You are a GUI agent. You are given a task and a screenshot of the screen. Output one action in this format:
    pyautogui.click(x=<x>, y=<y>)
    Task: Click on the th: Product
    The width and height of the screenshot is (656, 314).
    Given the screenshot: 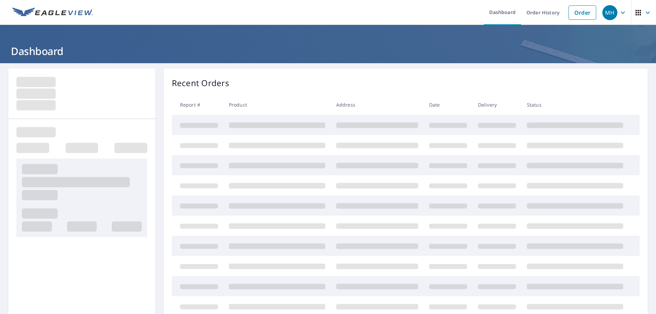 What is the action you would take?
    pyautogui.click(x=277, y=105)
    